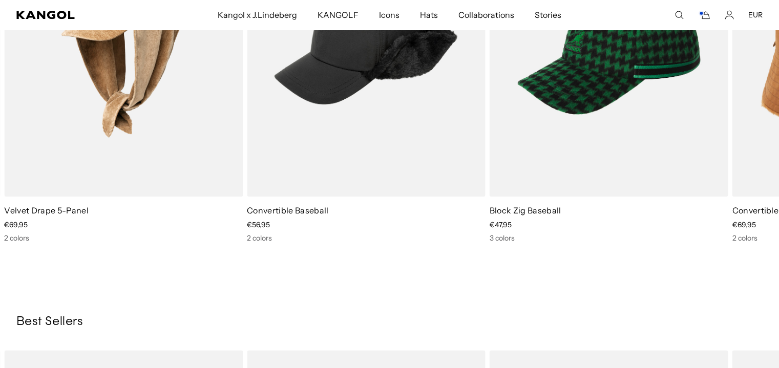 The height and width of the screenshot is (368, 779). Describe the element at coordinates (679, 15) in the screenshot. I see `summary: Search here` at that location.